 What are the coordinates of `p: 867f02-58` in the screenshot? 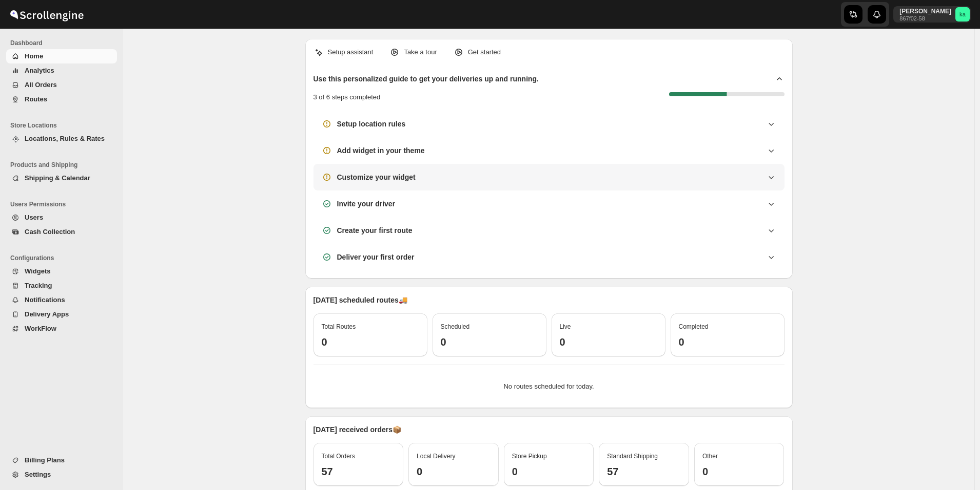 It's located at (925, 18).